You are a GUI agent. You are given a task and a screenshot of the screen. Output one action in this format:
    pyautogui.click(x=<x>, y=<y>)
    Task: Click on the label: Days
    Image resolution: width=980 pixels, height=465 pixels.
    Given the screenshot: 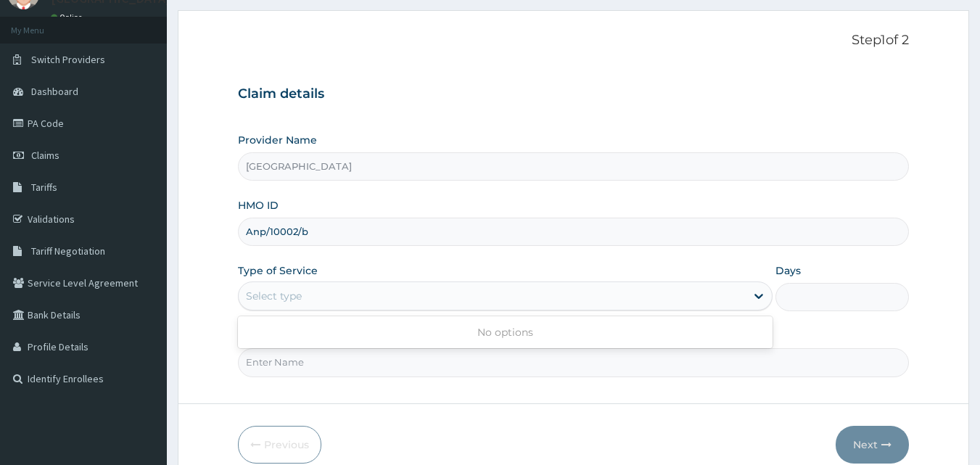 What is the action you would take?
    pyautogui.click(x=788, y=271)
    